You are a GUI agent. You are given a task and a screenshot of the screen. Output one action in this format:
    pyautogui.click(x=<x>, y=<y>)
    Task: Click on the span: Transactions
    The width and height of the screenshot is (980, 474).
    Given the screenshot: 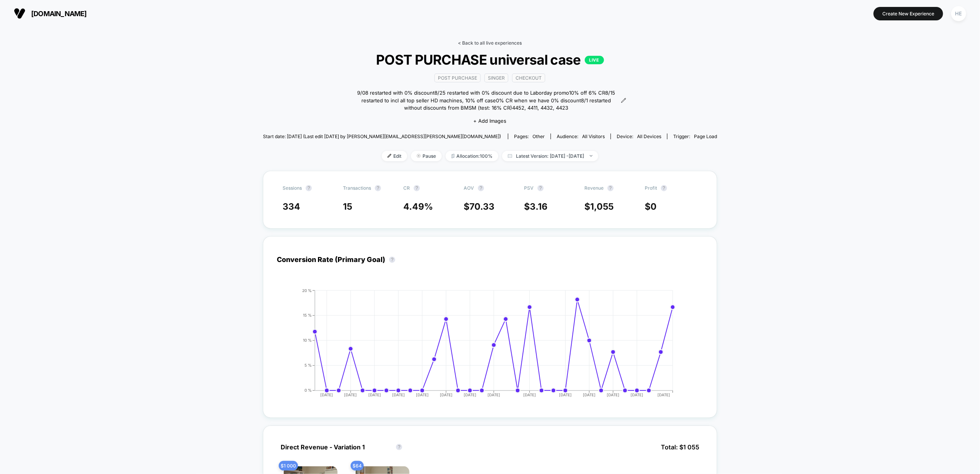 What is the action you would take?
    pyautogui.click(x=357, y=187)
    